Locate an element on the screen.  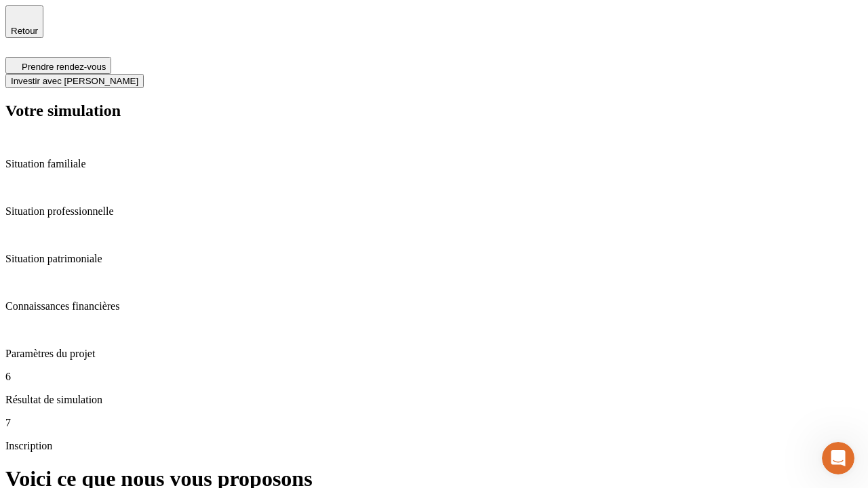
p: 6 is located at coordinates (434, 377).